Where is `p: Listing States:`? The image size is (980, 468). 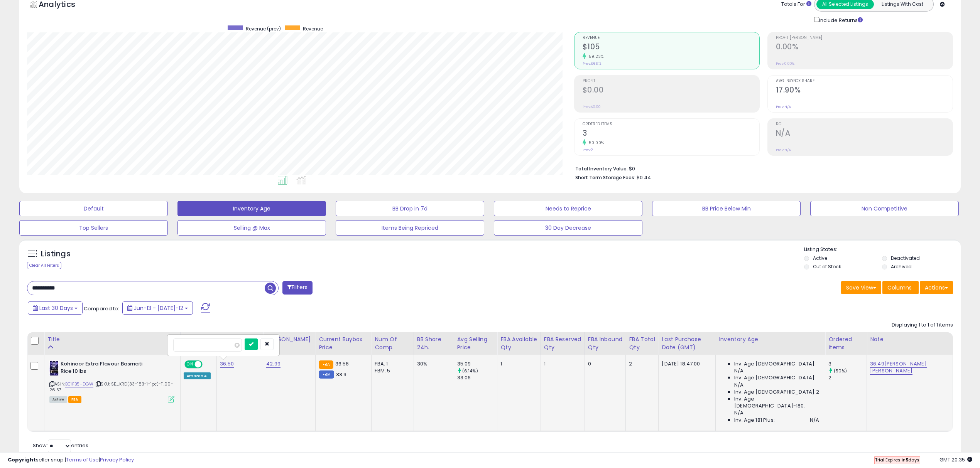 p: Listing States: is located at coordinates (882, 249).